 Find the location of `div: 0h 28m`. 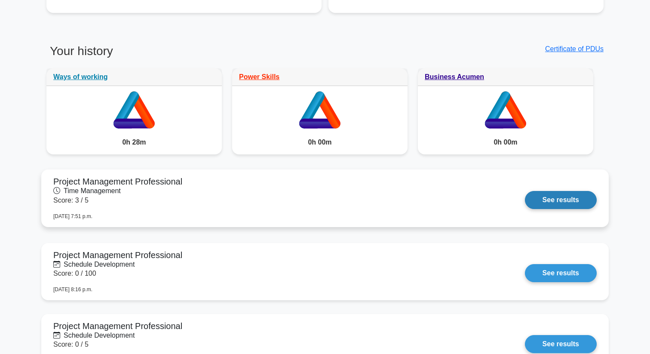

div: 0h 28m is located at coordinates (134, 142).